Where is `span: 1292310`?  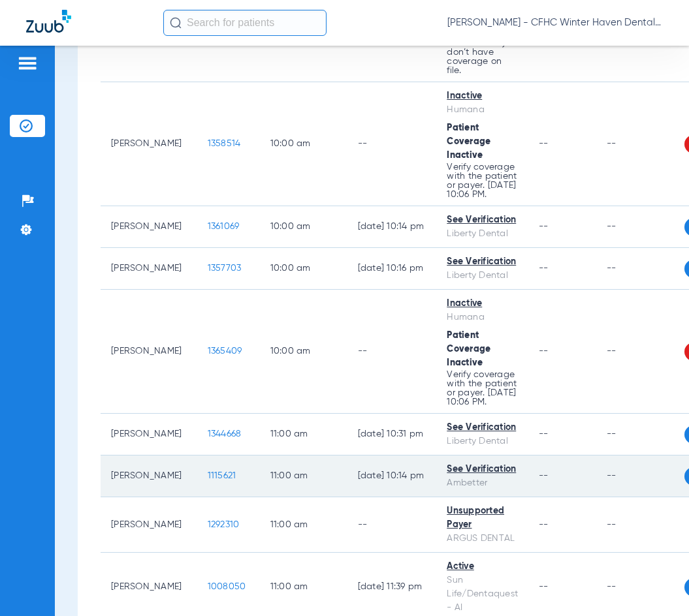
span: 1292310 is located at coordinates (224, 525).